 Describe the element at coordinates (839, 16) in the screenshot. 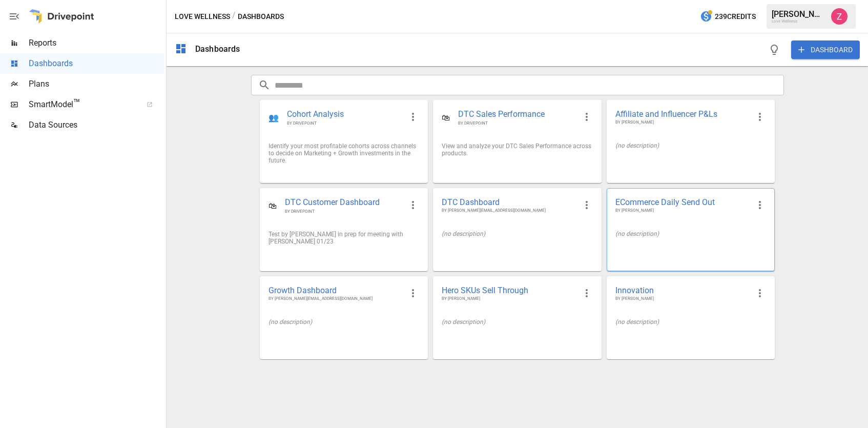

I see `button: Zoe Keller` at that location.